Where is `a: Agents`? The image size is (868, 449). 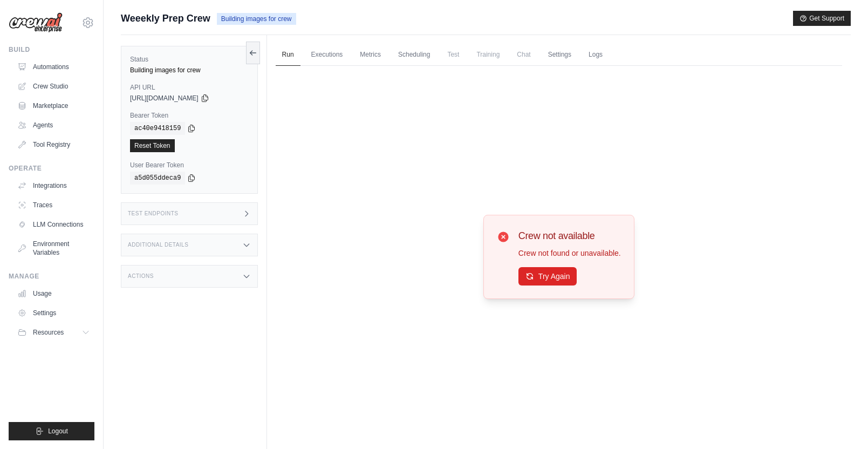
a: Agents is located at coordinates (53, 125).